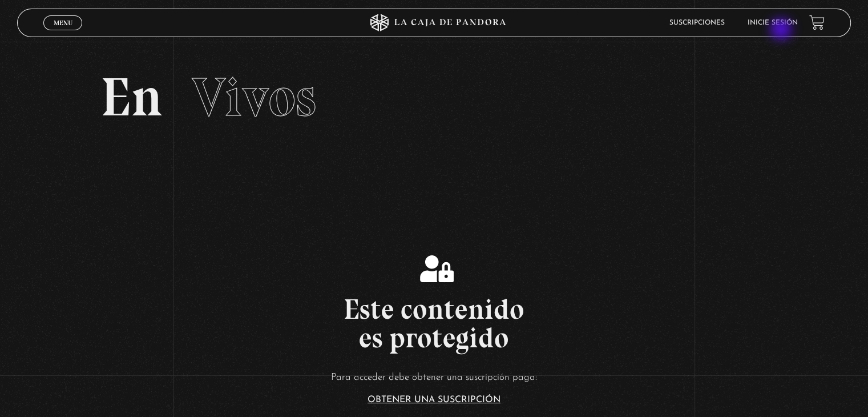 The height and width of the screenshot is (417, 868). What do you see at coordinates (697, 23) in the screenshot?
I see `a: Suscripciones` at bounding box center [697, 23].